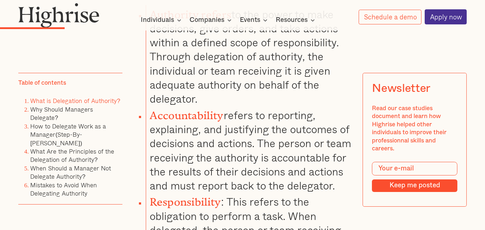 Image resolution: width=485 pixels, height=230 pixels. What do you see at coordinates (249, 55) in the screenshot?
I see `li: to the power to make decisions, give orders, and take actions within a defined scope of responsib...` at bounding box center [249, 55].